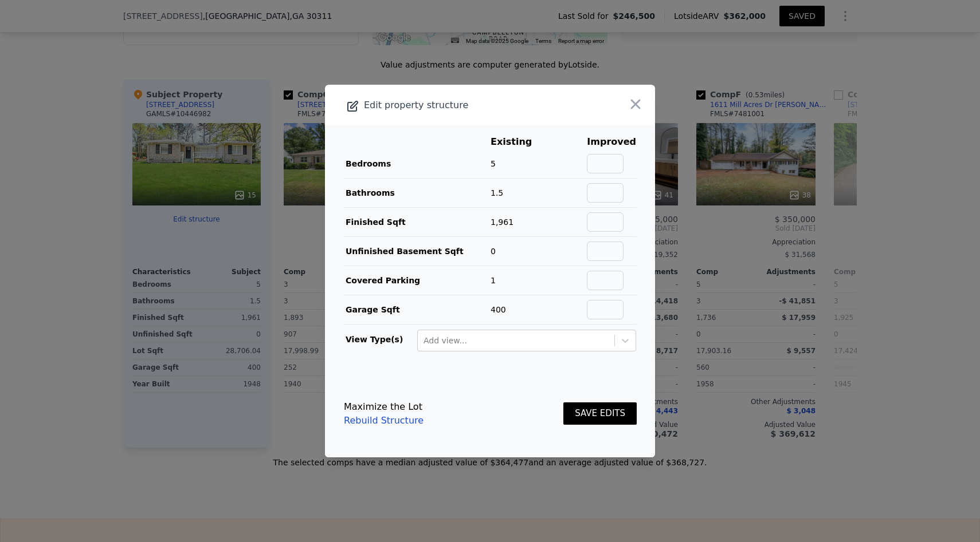 Image resolution: width=980 pixels, height=542 pixels. I want to click on button: SAVE EDITS, so click(600, 413).